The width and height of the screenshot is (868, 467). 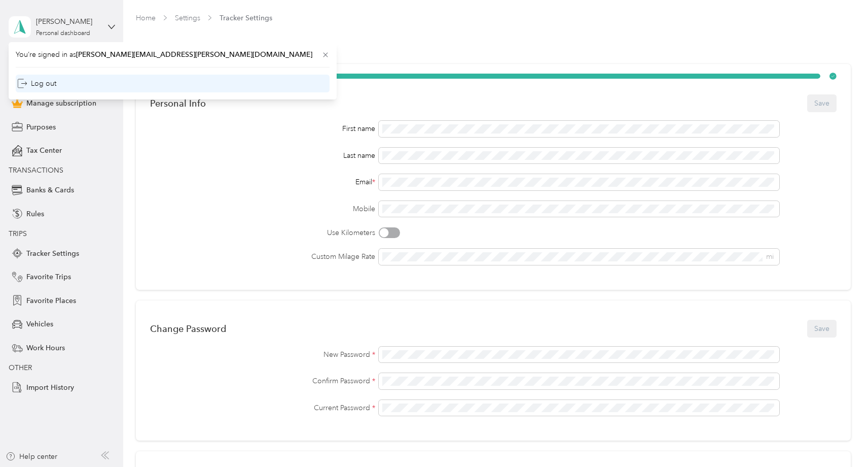 What do you see at coordinates (37, 83) in the screenshot?
I see `div: Log out` at bounding box center [37, 83].